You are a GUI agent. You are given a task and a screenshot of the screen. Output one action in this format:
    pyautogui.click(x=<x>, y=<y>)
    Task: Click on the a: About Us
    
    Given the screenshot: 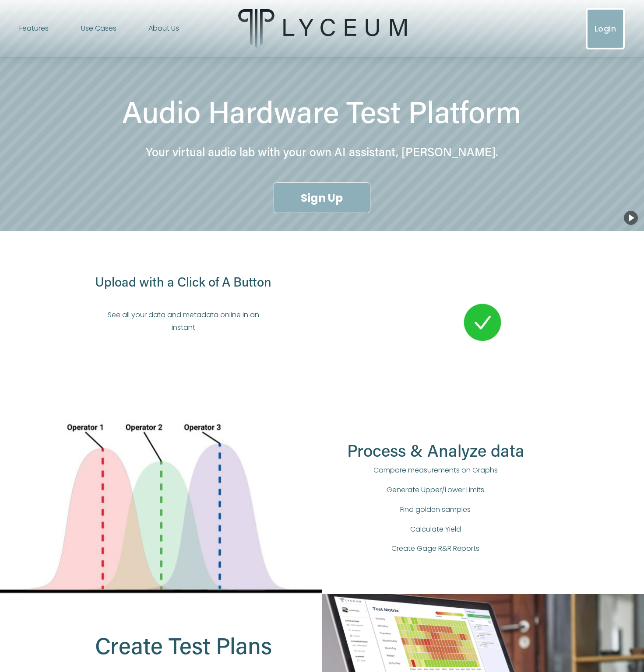 What is the action you would take?
    pyautogui.click(x=164, y=29)
    